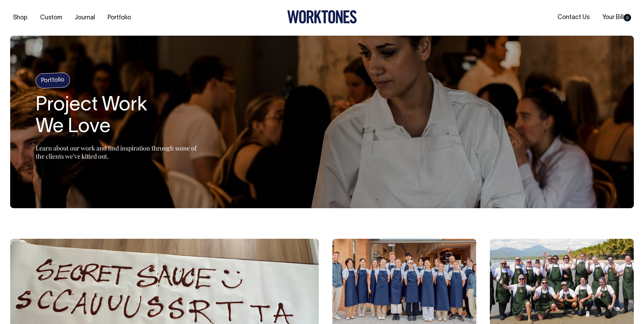 This screenshot has height=324, width=644. I want to click on a: Portfolio, so click(119, 17).